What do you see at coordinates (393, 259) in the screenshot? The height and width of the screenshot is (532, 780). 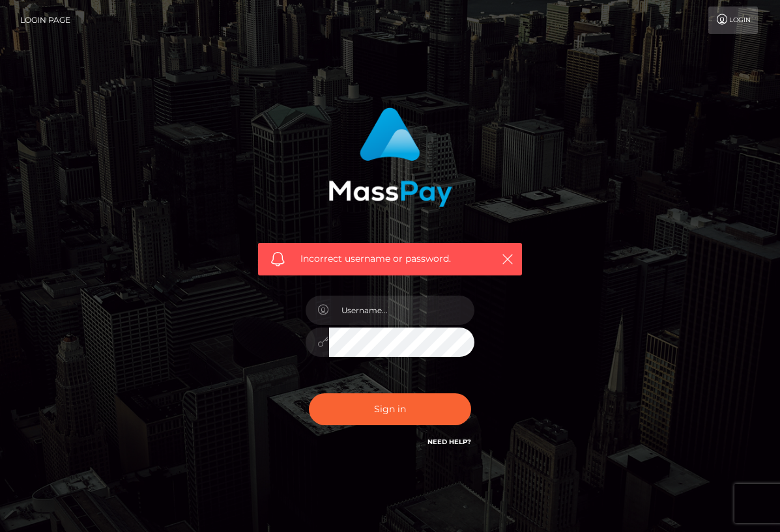 I see `span: Incorrect username or password.` at bounding box center [393, 259].